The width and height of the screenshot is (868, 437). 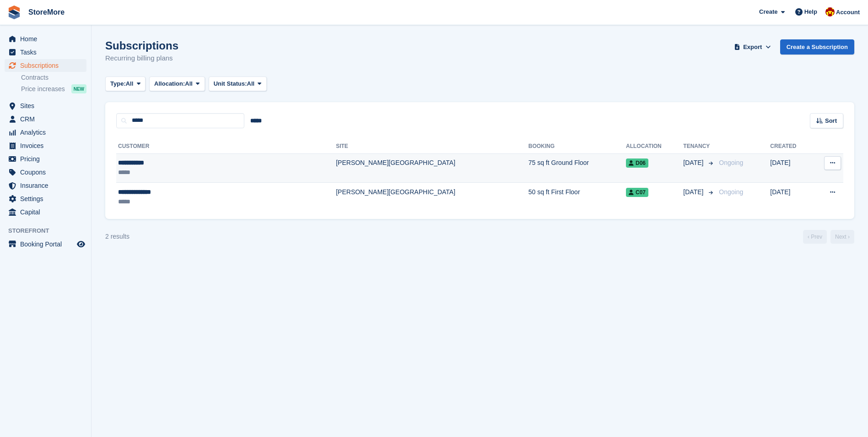 I want to click on span: Price increases, so click(x=43, y=89).